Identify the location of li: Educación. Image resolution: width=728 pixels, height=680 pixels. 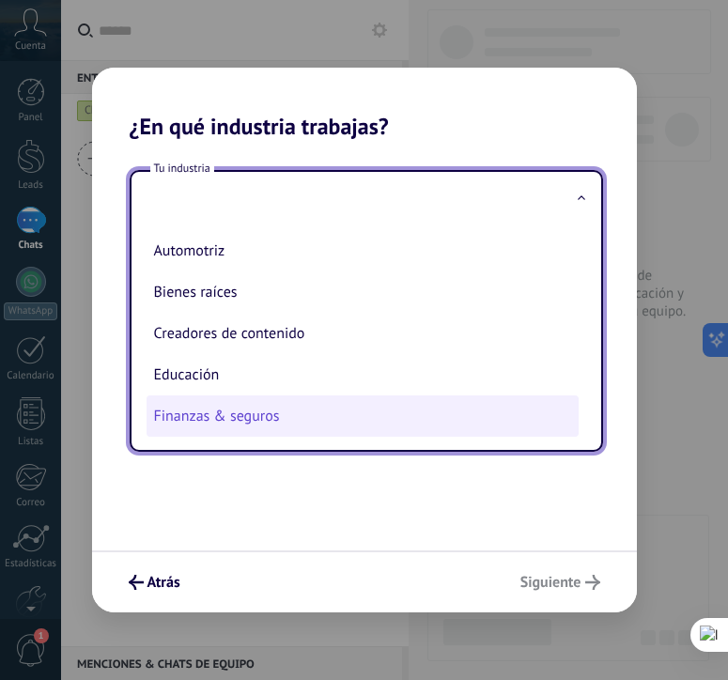
(363, 375).